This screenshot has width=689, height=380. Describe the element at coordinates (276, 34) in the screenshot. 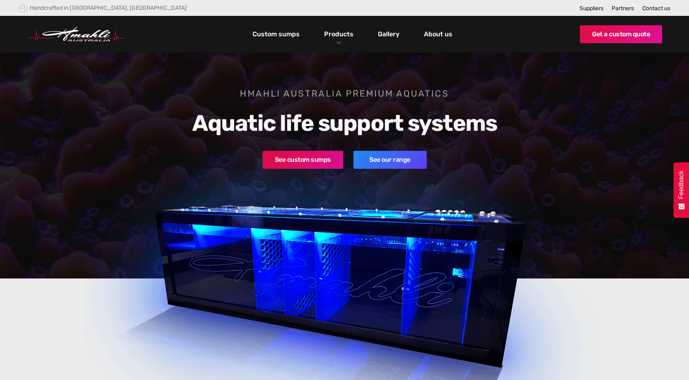

I see `a: Custom sumps` at that location.